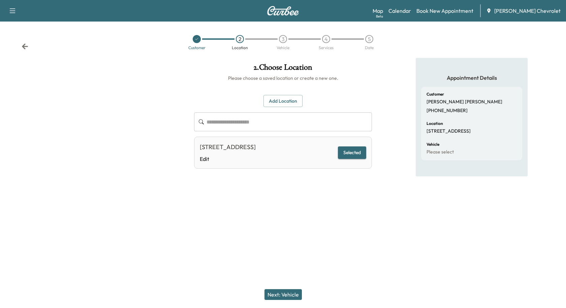 Image resolution: width=566 pixels, height=308 pixels. Describe the element at coordinates (228, 159) in the screenshot. I see `a: Edit` at that location.